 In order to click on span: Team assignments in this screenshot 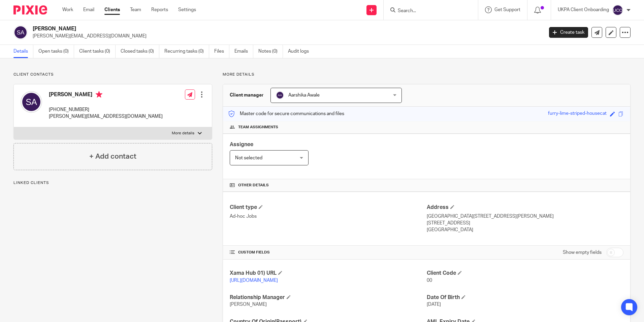, I will do `click(258, 127)`.